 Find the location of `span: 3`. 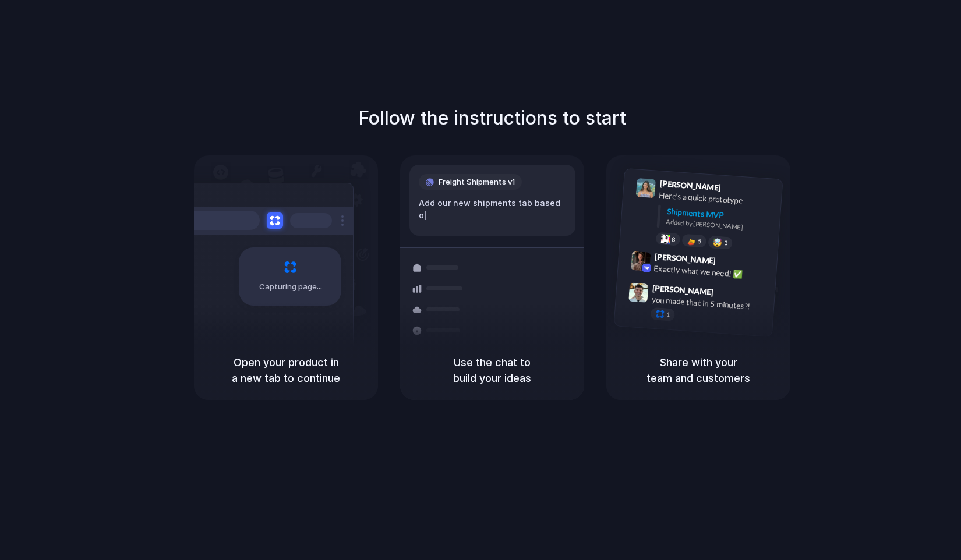

span: 3 is located at coordinates (725, 243).